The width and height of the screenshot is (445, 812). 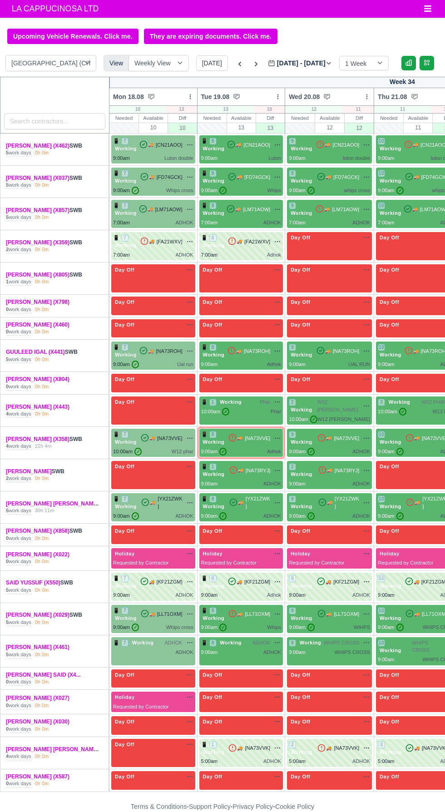 I want to click on a: GUULEED IGAL (X441), so click(x=35, y=352).